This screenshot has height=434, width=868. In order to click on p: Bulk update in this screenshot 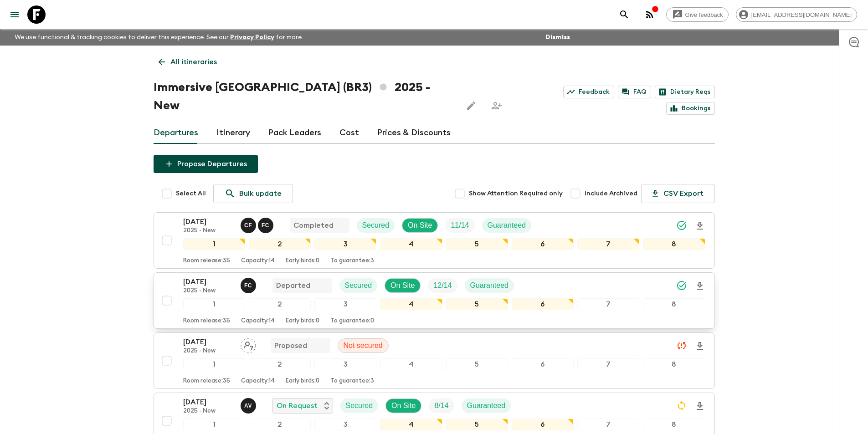, I will do `click(260, 193)`.